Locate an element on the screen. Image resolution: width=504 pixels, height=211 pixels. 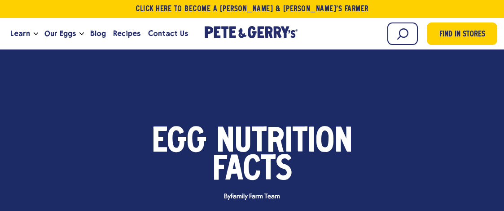
a: Blog is located at coordinates (98, 34).